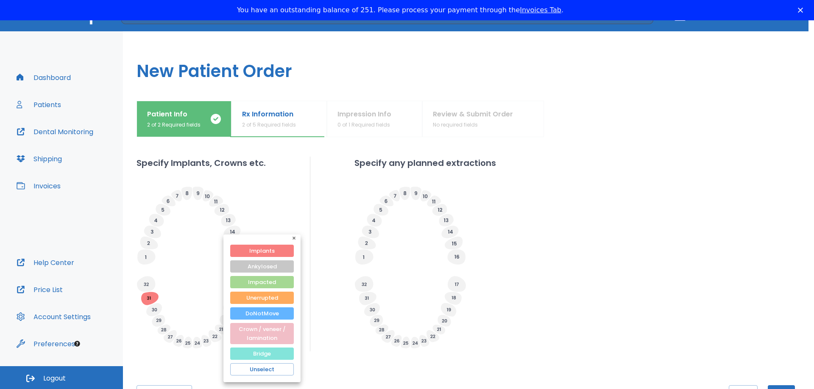 The height and width of the screenshot is (389, 814). What do you see at coordinates (262, 282) in the screenshot?
I see `button: Impacted` at bounding box center [262, 282].